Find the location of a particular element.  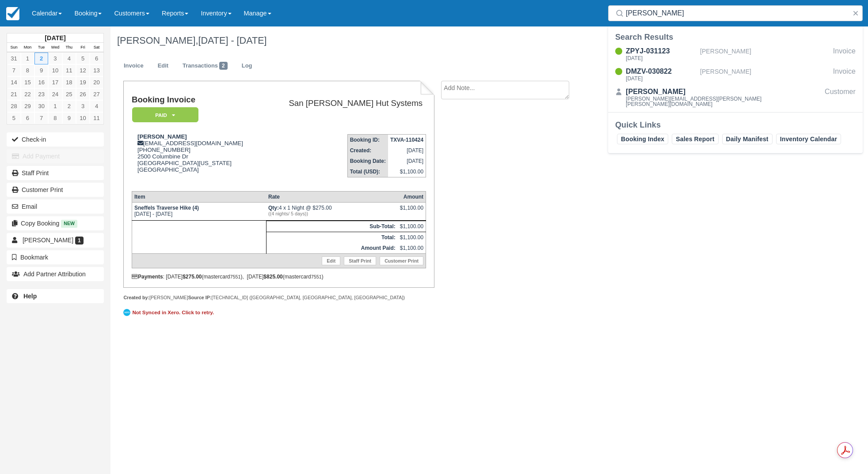

th: Wed is located at coordinates (55, 48).